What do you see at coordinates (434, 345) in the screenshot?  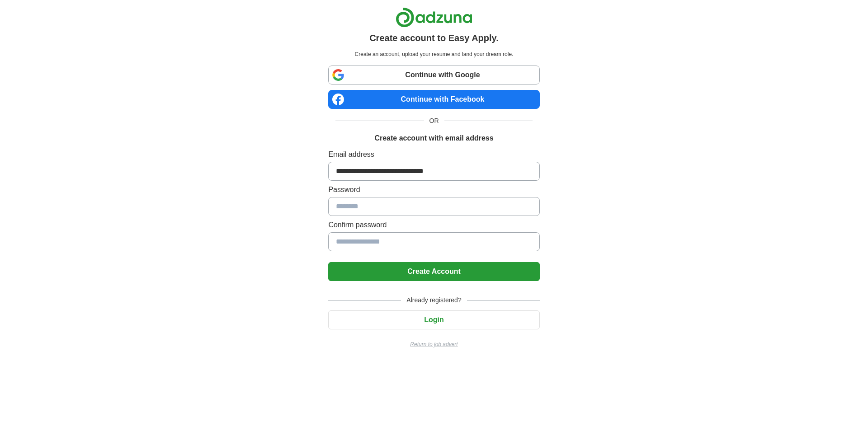 I see `p: Return to job advert` at bounding box center [434, 345].